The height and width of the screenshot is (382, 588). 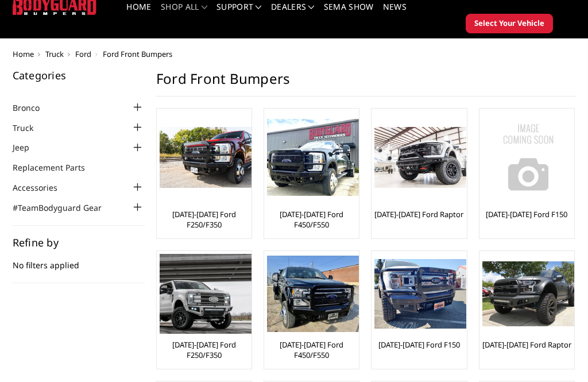 I want to click on a: SEMA Show, so click(x=348, y=14).